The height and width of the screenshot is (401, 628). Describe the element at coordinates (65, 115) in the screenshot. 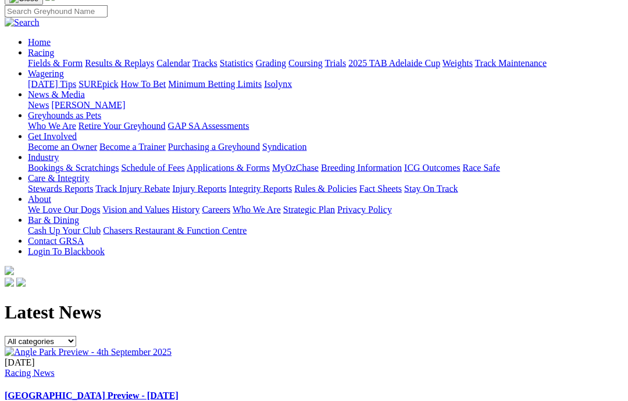

I see `a: Greyhounds as Pets` at that location.